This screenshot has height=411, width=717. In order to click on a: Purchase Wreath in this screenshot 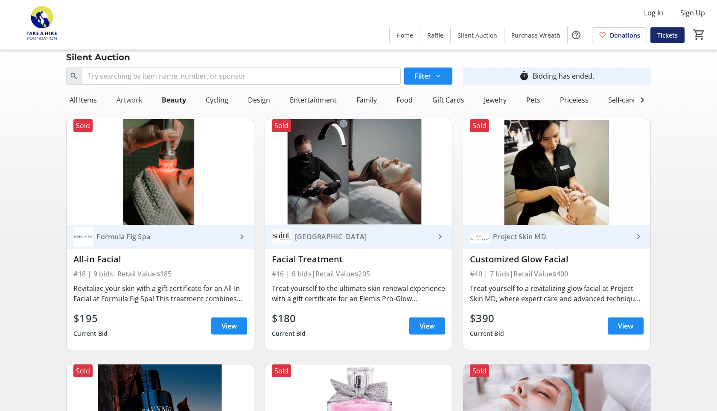, I will do `click(536, 35)`.